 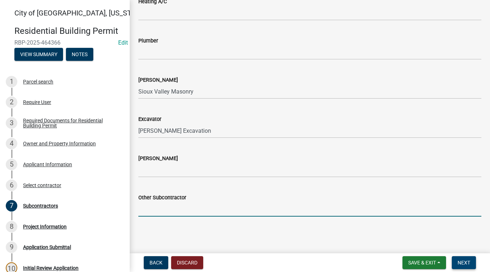 I want to click on span: RBP-2025-464366, so click(x=65, y=42).